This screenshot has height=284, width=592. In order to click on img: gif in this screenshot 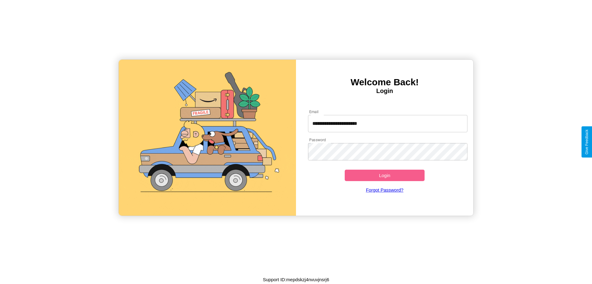, I will do `click(207, 137)`.